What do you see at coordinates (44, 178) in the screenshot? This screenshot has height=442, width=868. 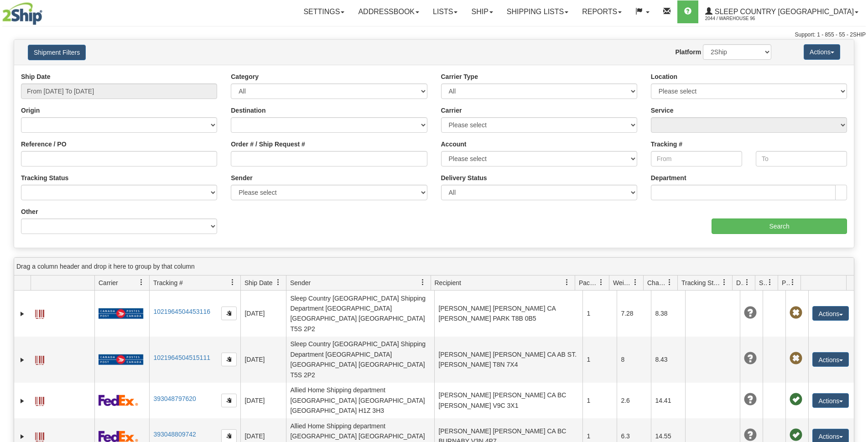 I see `label: Tracking Status` at bounding box center [44, 178].